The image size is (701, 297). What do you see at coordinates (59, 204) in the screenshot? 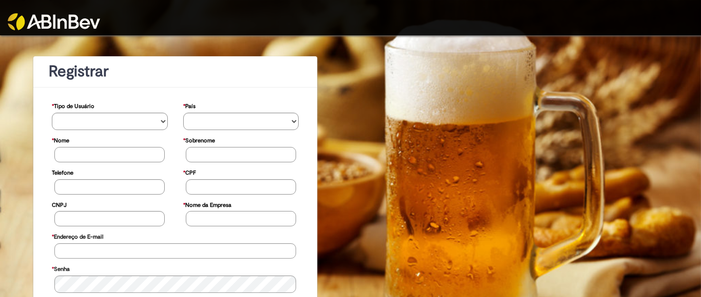
I see `label: CNPJ` at bounding box center [59, 204].